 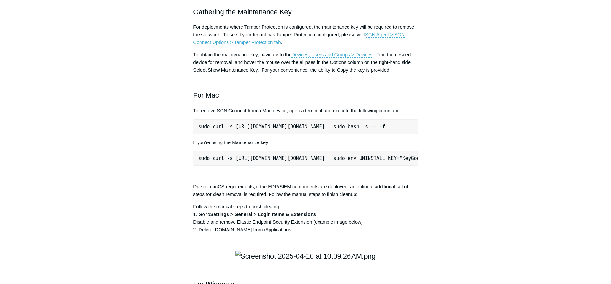 I want to click on p: To obtain the maintenance key, navigate to the . Find the desired device for removal, and hover t..., so click(x=305, y=62).